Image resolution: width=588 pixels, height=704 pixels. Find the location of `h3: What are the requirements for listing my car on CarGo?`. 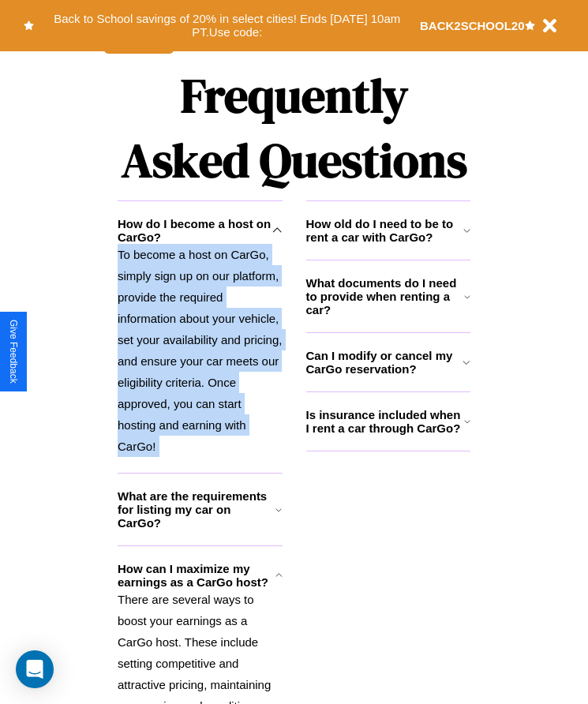

h3: What are the requirements for listing my car on CarGo? is located at coordinates (197, 509).